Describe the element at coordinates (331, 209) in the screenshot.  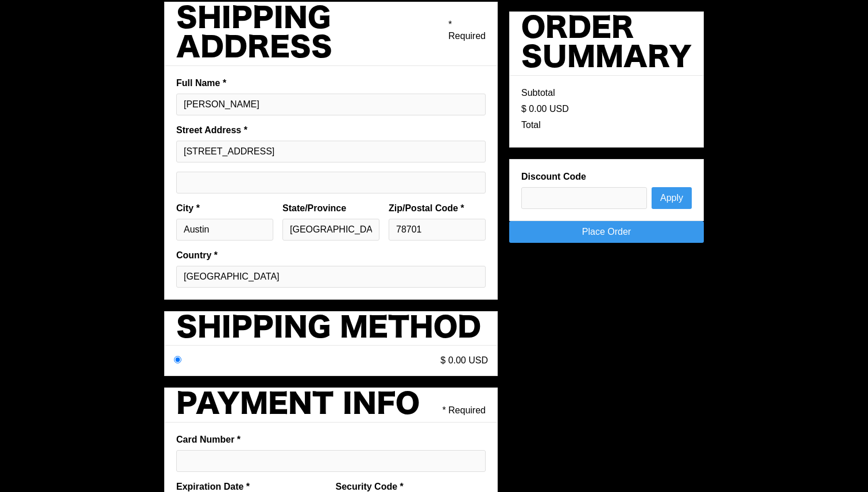
I see `label: State/Province` at that location.